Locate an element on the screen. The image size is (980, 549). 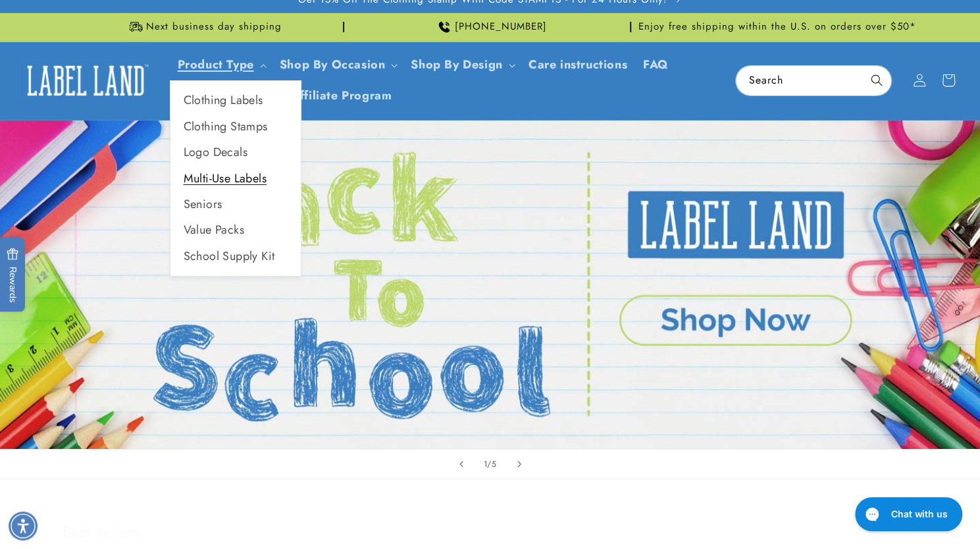
summary: Shop By Design is located at coordinates (461, 65).